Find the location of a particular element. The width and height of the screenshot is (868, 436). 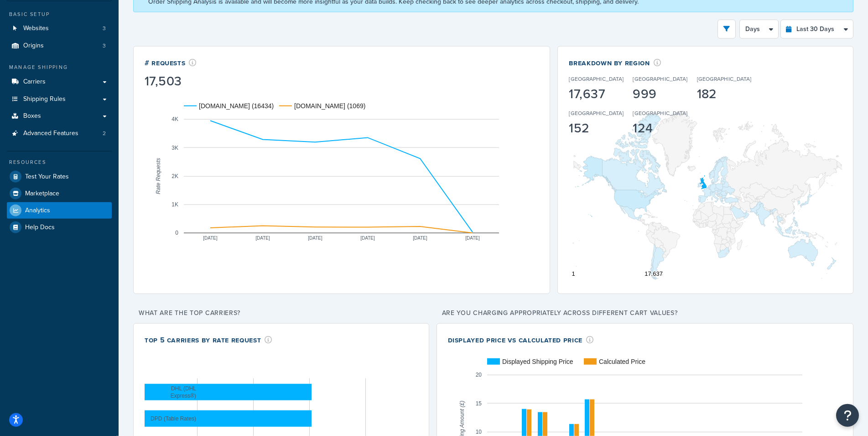

li: Shipping Rules is located at coordinates (59, 99).